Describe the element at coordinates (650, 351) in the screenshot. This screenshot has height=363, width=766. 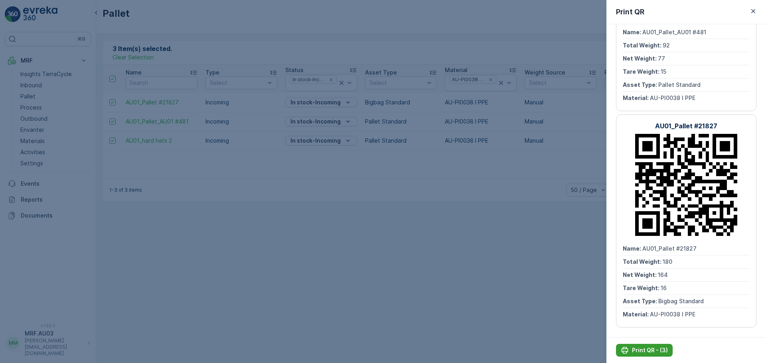
I see `p: Print QR - (3)` at that location.